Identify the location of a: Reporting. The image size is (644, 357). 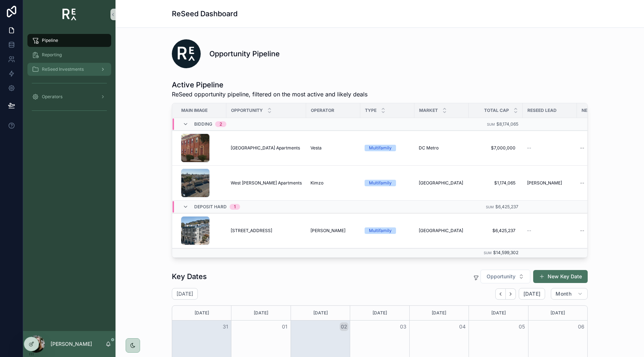
(69, 55).